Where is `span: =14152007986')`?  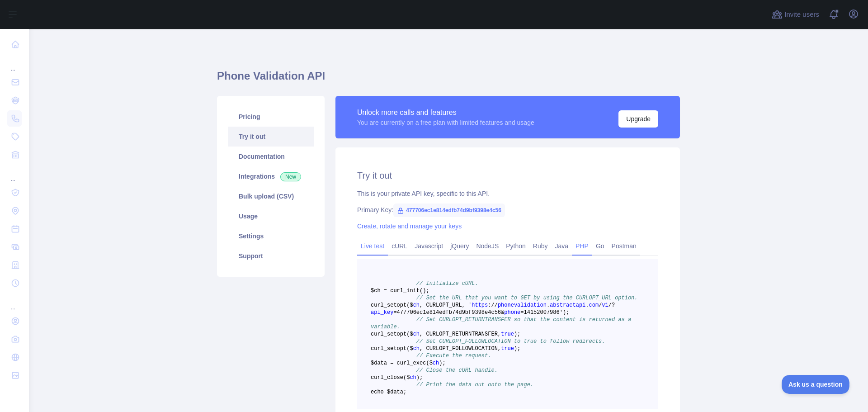 span: =14152007986') is located at coordinates (543, 313).